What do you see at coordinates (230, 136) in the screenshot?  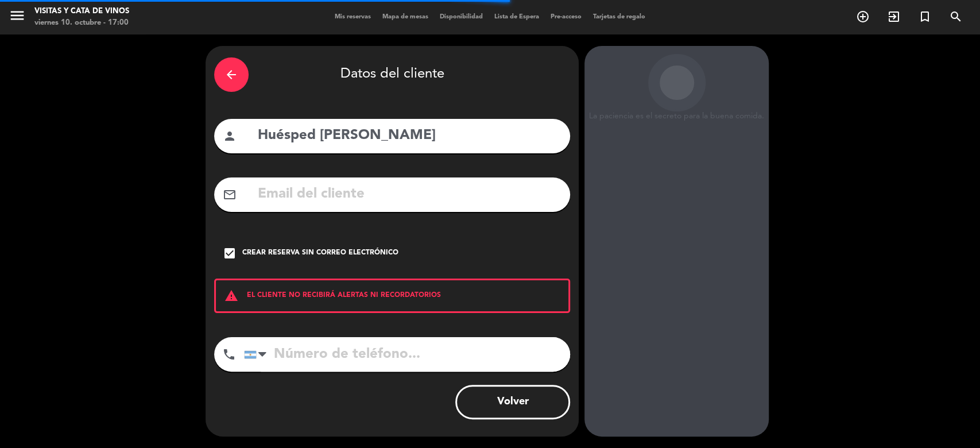 I see `i: person` at bounding box center [230, 136].